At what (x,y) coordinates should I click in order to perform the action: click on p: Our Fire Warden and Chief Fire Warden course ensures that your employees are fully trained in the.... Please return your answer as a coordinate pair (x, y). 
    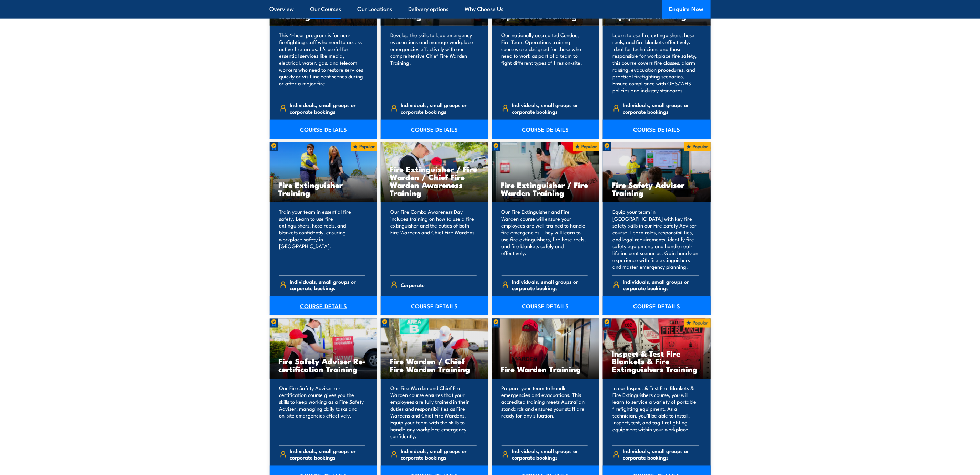
    Looking at the image, I should click on (433, 412).